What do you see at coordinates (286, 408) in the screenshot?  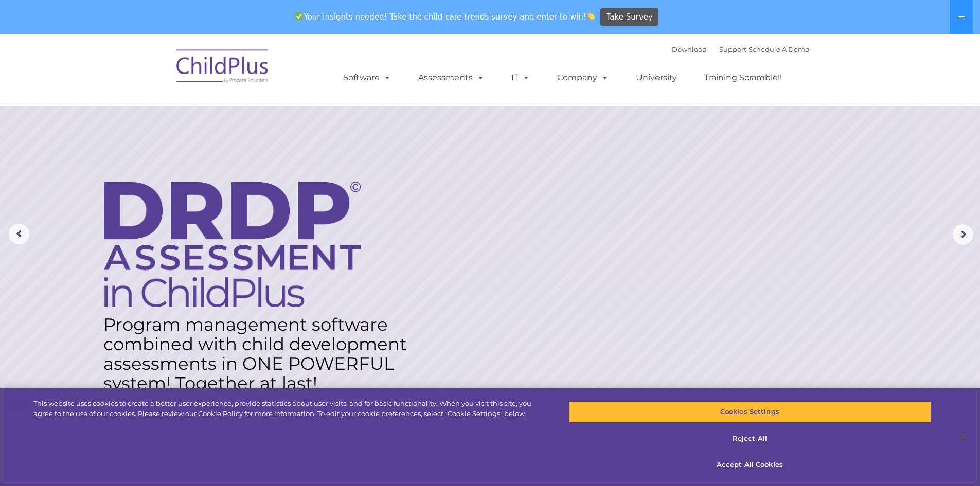 I see `div: This website uses cookies to create a better user experience, provide statistics about user visit...` at bounding box center [286, 408].